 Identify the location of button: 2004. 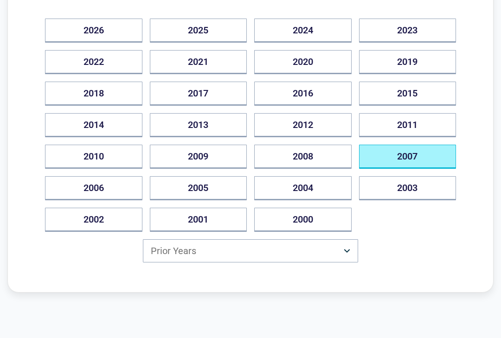
(303, 189).